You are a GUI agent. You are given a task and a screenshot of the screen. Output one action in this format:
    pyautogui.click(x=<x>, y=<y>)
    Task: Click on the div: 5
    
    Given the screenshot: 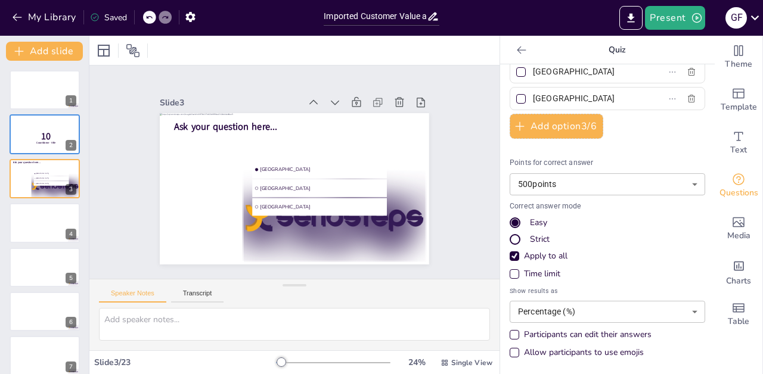 What is the action you would take?
    pyautogui.click(x=71, y=278)
    